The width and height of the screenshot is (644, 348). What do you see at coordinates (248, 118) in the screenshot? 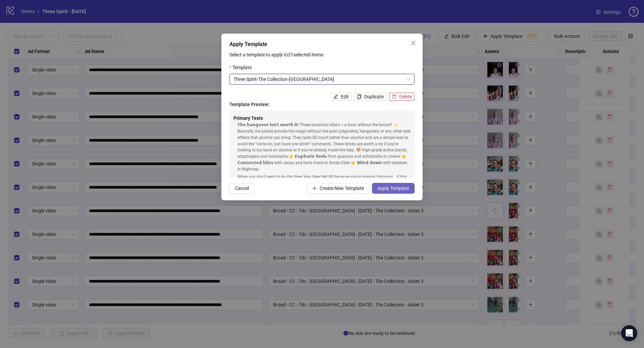
I see `strong: Primary Texts` at bounding box center [248, 118].